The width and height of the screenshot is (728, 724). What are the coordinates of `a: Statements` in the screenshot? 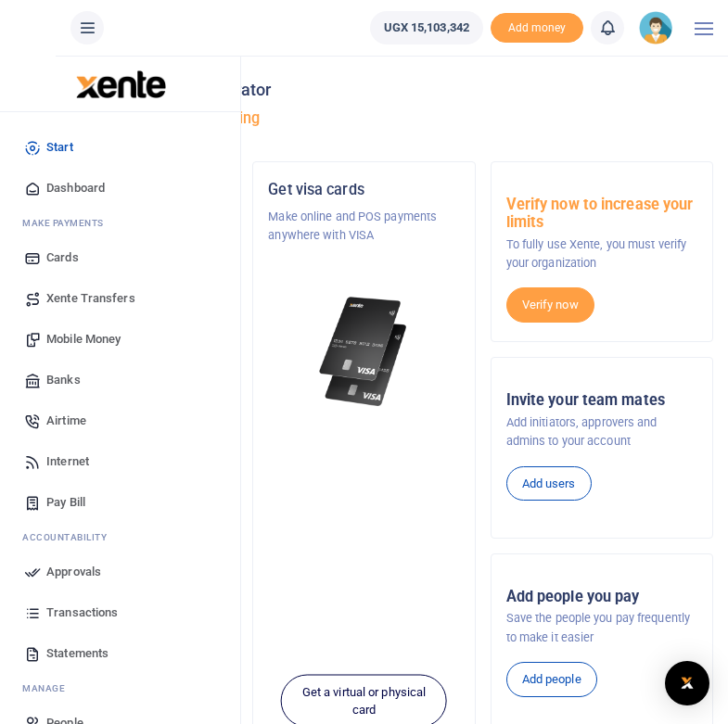 It's located at (119, 654).